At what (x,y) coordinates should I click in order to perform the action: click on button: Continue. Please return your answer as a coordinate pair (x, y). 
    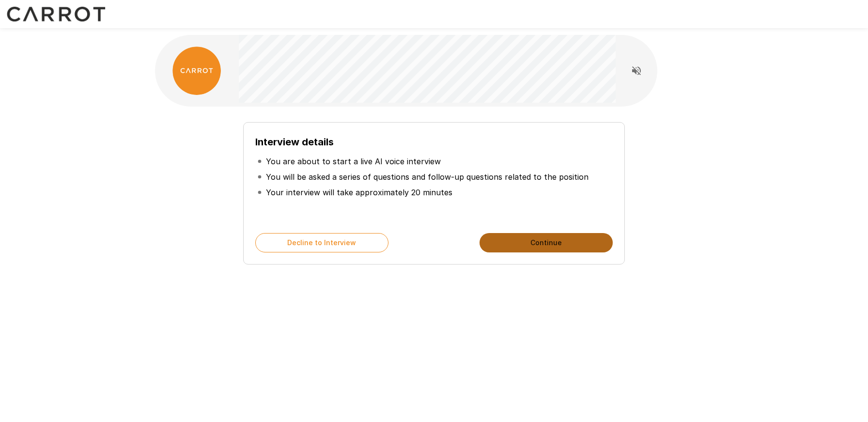
    Looking at the image, I should click on (546, 242).